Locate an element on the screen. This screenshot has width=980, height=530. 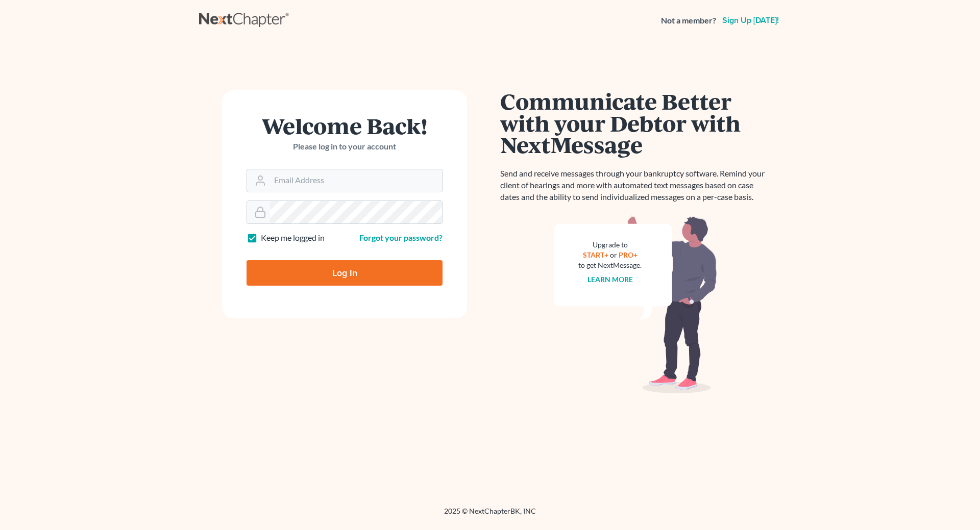
span: or is located at coordinates (614, 255).